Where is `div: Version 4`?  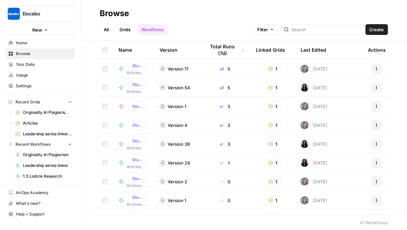
div: Version 4 is located at coordinates (173, 125).